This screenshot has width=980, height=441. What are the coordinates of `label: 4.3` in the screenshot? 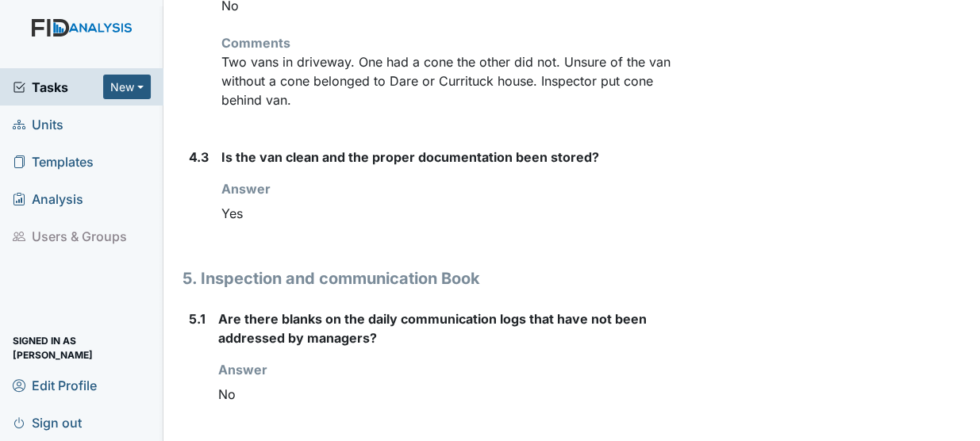 It's located at (199, 157).